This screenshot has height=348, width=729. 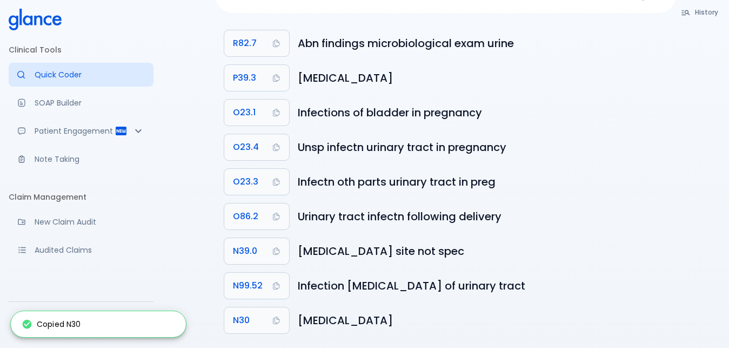 What do you see at coordinates (90, 103) in the screenshot?
I see `p: SOAP Builder` at bounding box center [90, 103].